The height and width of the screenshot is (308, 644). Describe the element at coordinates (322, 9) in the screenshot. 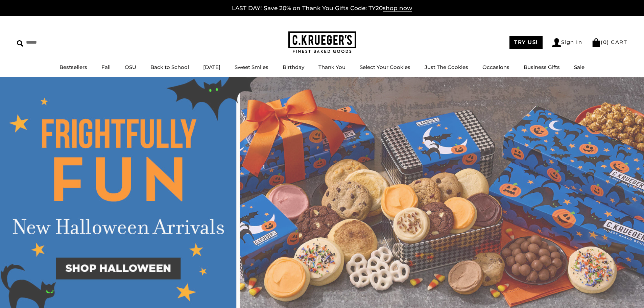

I see `a: LAST DAY! Save 20% on Thank You Gifts Code: TY20shop now` at that location.